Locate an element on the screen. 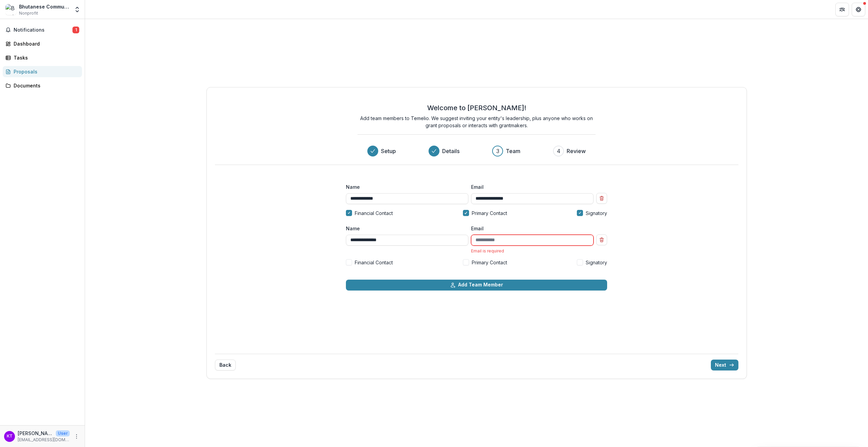 Image resolution: width=868 pixels, height=447 pixels. span: 1 is located at coordinates (76, 30).